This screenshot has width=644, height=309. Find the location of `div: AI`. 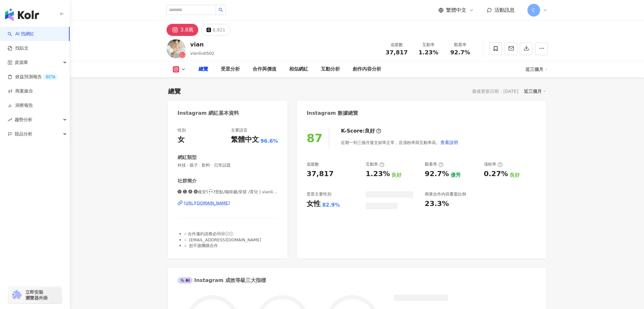

div: AI is located at coordinates (185, 280).